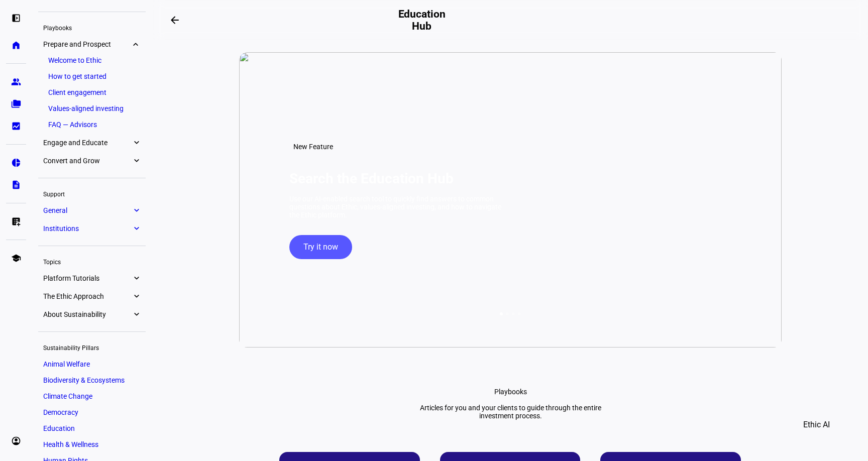  Describe the element at coordinates (16, 258) in the screenshot. I see `eth-mat-symbol: school` at that location.